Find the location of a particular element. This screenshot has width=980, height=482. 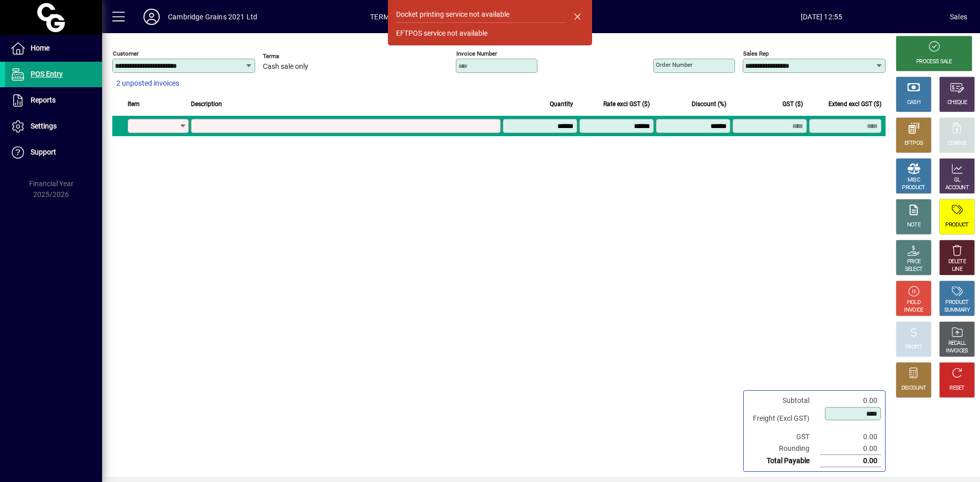

span: Quantity is located at coordinates (562, 104).